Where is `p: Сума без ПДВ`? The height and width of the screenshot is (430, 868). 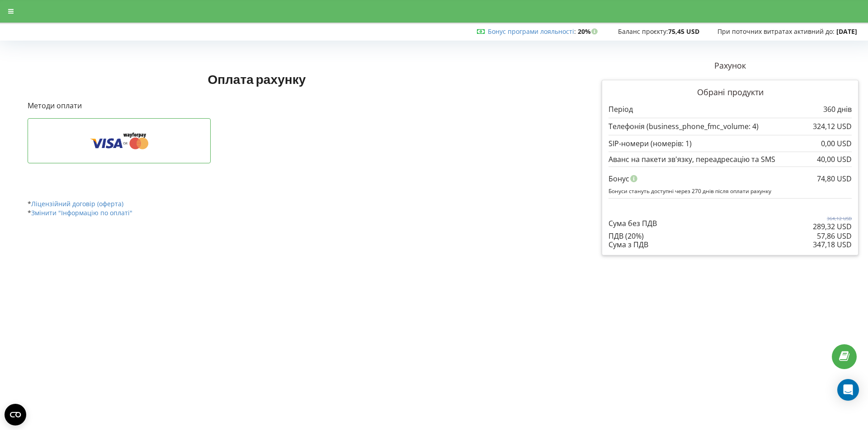 p: Сума без ПДВ is located at coordinates (632, 223).